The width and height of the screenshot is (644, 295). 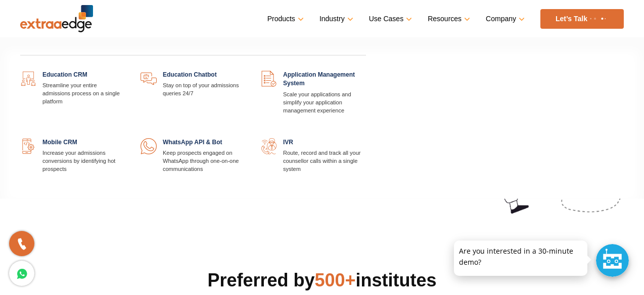 I want to click on a: Let’s Talk, so click(x=582, y=19).